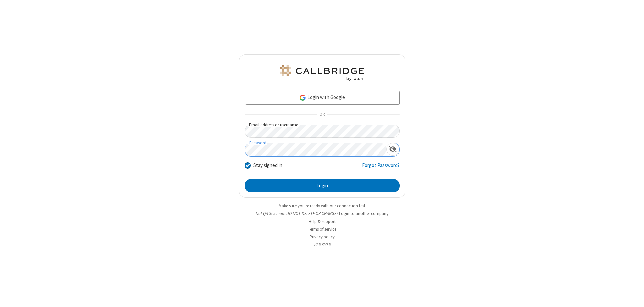  I want to click on li: Not QA Selenium DO NOT DELETE OR CHANGE?, so click(322, 214).